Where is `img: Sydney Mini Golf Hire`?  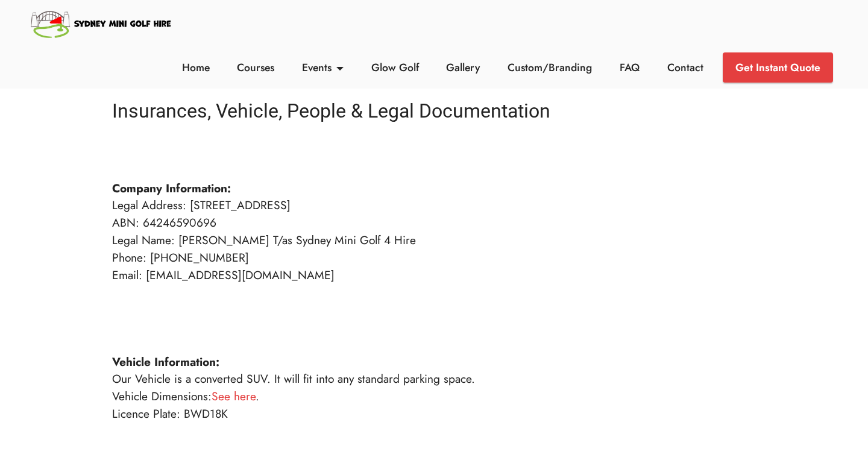 img: Sydney Mini Golf Hire is located at coordinates (101, 24).